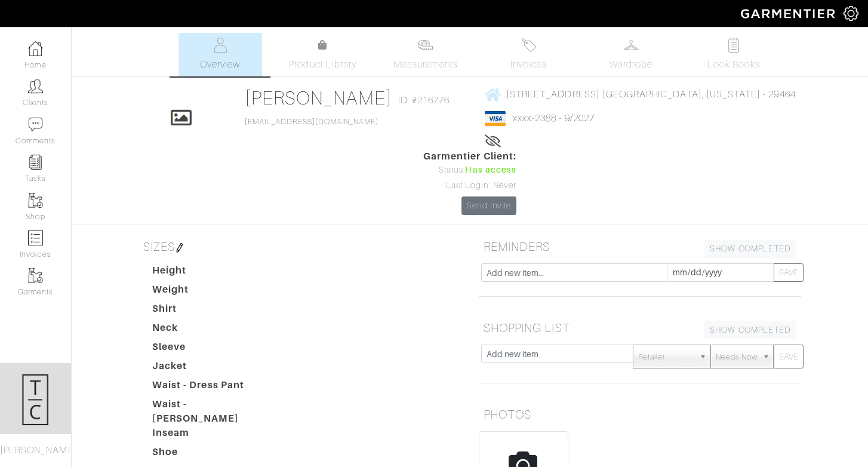  Describe the element at coordinates (640, 246) in the screenshot. I see `h5: REMINDERS` at that location.